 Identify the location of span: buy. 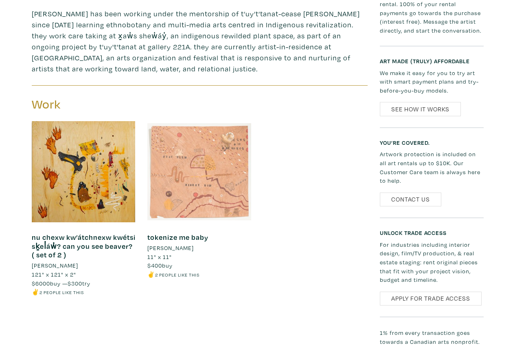
(160, 265).